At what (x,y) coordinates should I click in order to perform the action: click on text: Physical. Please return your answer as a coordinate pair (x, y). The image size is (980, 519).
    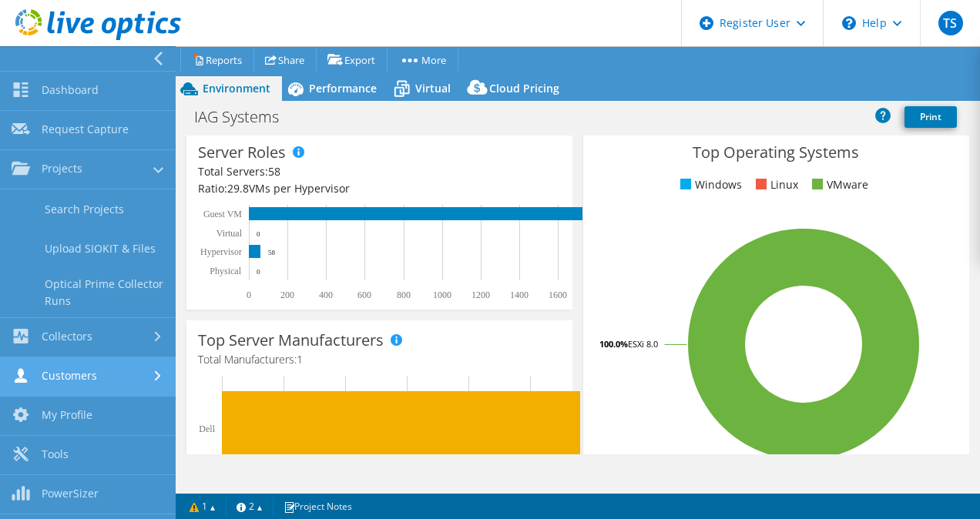
    Looking at the image, I should click on (225, 272).